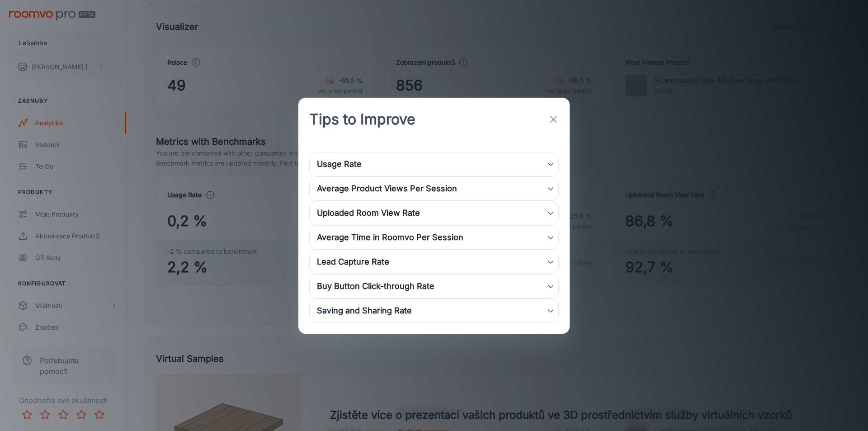 Image resolution: width=868 pixels, height=431 pixels. What do you see at coordinates (362, 119) in the screenshot?
I see `h2: Tips to Improve` at bounding box center [362, 119].